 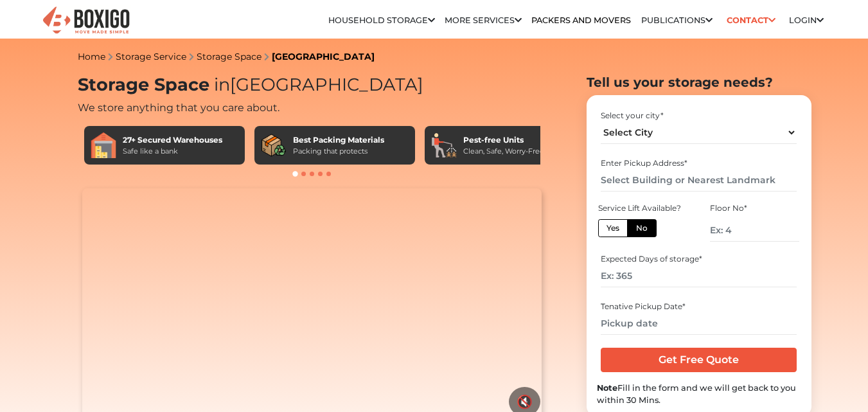 What do you see at coordinates (754, 208) in the screenshot?
I see `div: Floor No` at bounding box center [754, 208].